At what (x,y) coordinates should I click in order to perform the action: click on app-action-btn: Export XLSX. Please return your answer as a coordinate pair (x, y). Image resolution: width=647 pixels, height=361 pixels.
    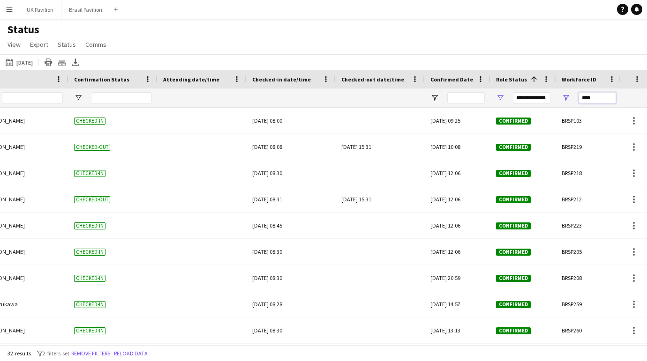
    Looking at the image, I should click on (75, 62).